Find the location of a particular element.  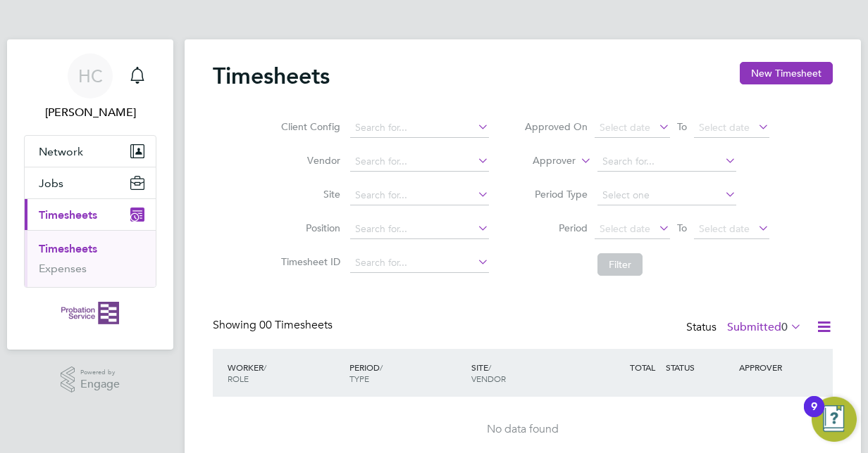

div: SITE is located at coordinates (529, 373).